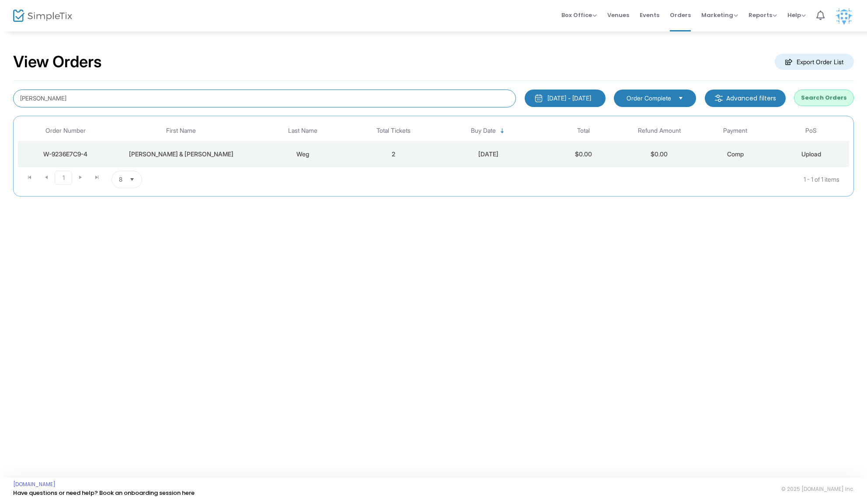  What do you see at coordinates (719, 99) in the screenshot?
I see `img: filter` at bounding box center [719, 99].